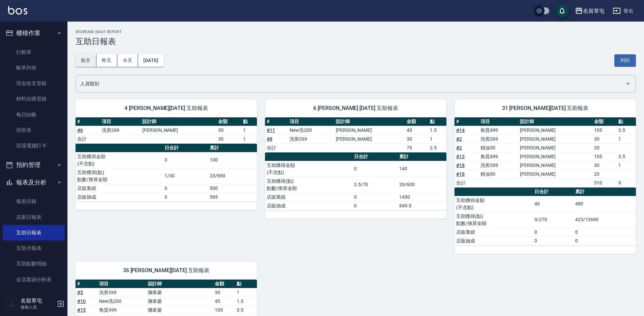 This screenshot has width=644, height=316. Describe the element at coordinates (34, 201) in the screenshot. I see `a: 報表目錄` at that location.